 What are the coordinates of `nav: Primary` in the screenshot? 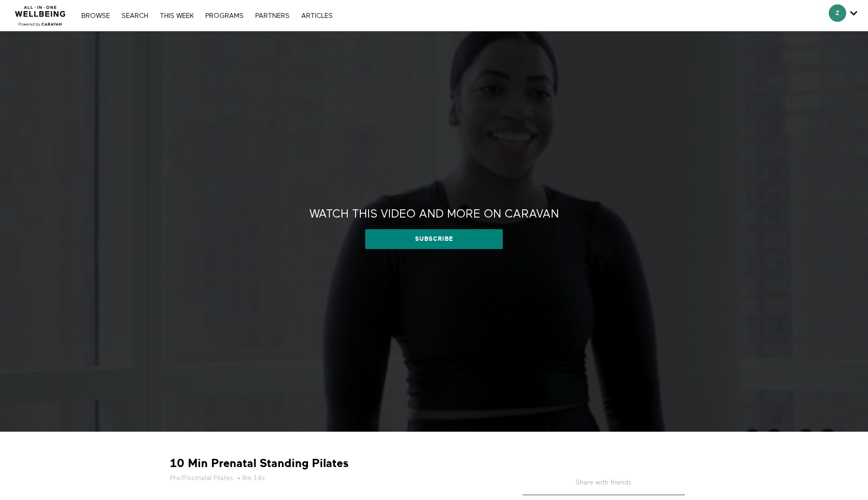 It's located at (207, 15).